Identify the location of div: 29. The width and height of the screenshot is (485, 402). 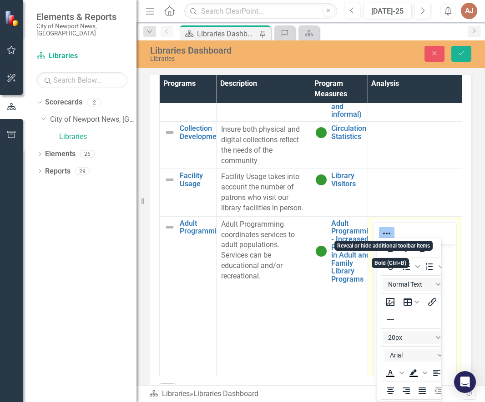
(82, 171).